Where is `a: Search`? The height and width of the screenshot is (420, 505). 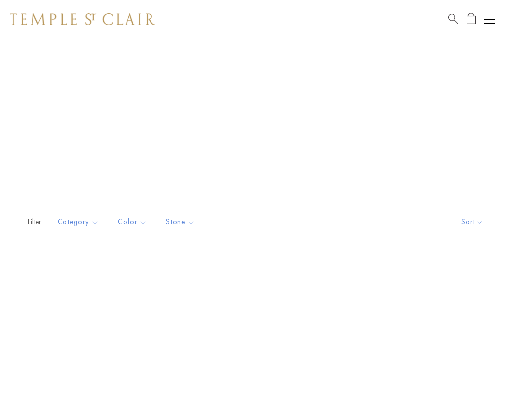 a: Search is located at coordinates (453, 19).